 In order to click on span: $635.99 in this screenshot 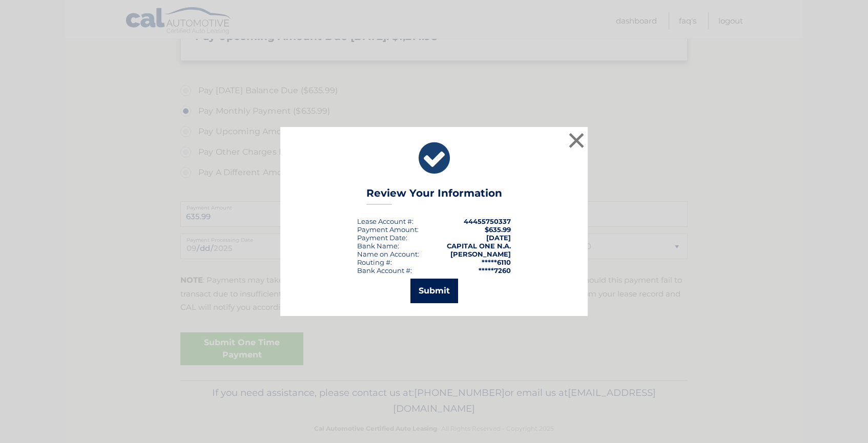, I will do `click(497, 230)`.